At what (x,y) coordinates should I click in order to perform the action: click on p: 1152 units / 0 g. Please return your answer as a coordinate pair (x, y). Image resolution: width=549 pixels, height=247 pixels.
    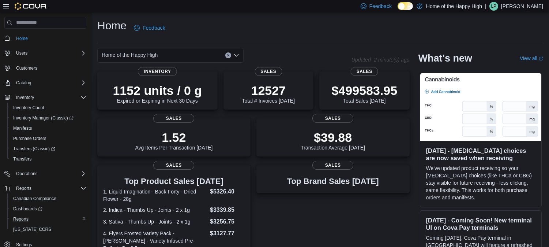
    Looking at the image, I should click on (157, 90).